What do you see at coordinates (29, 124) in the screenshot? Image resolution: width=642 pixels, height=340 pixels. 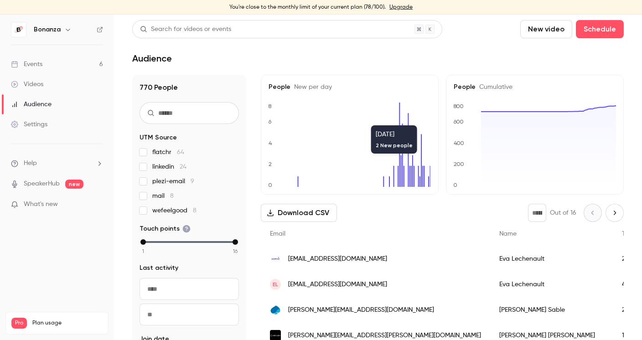 I see `div: Settings` at bounding box center [29, 124].